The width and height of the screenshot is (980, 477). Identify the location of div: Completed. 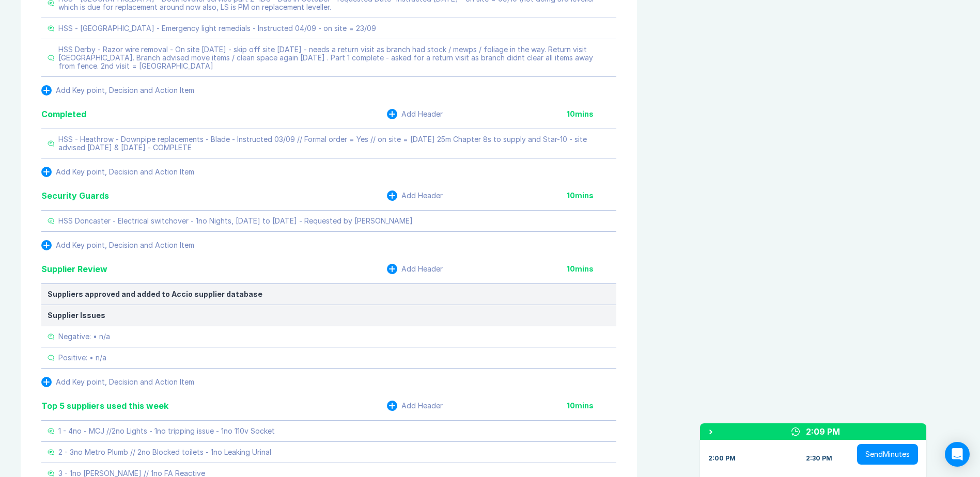
(64, 114).